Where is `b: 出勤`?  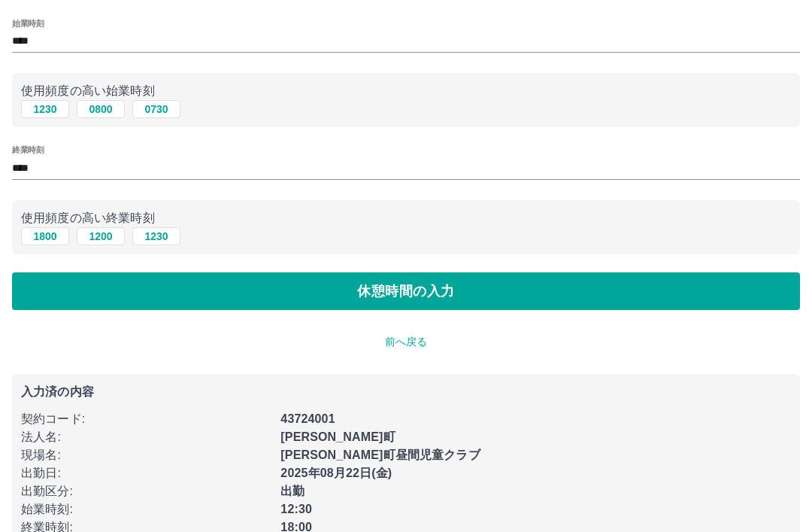
b: 出勤 is located at coordinates (293, 490).